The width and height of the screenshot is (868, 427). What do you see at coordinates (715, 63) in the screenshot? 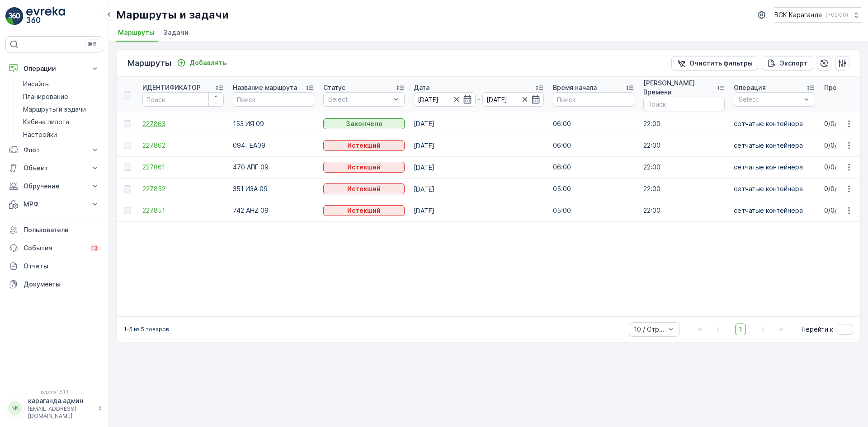
I see `button: Очистить фильтры` at bounding box center [715, 63].